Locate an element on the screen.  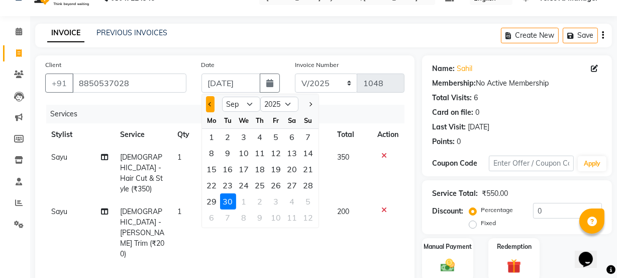
div: Monday, September 1, 2025 is located at coordinates (212, 137).